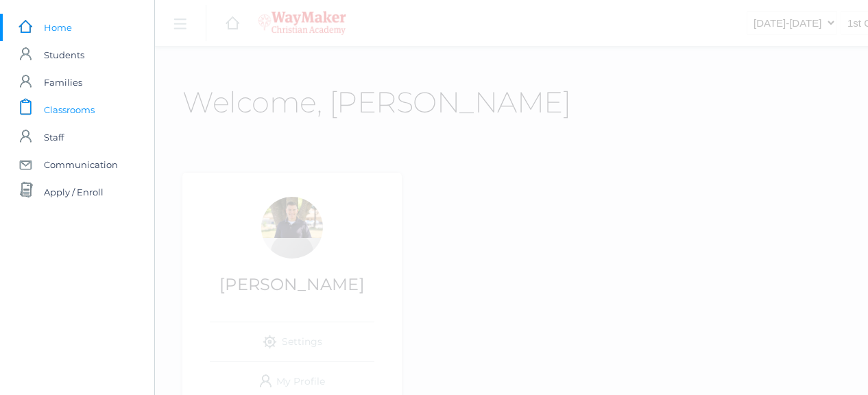 The image size is (868, 395). What do you see at coordinates (69, 109) in the screenshot?
I see `span: Classrooms` at bounding box center [69, 109].